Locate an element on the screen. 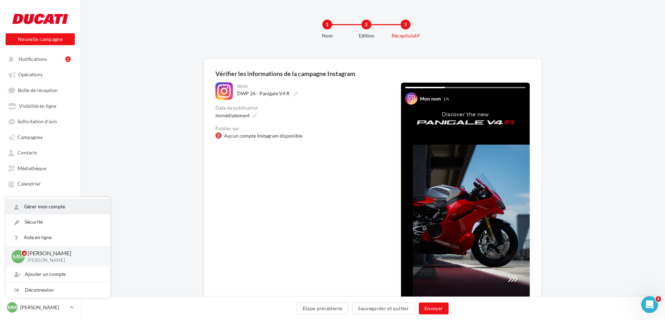 The width and height of the screenshot is (665, 320). span: Campagnes is located at coordinates (30, 137).